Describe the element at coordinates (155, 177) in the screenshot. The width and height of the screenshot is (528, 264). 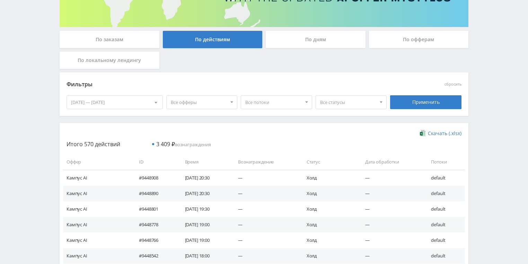
I see `td: #9448908` at that location.